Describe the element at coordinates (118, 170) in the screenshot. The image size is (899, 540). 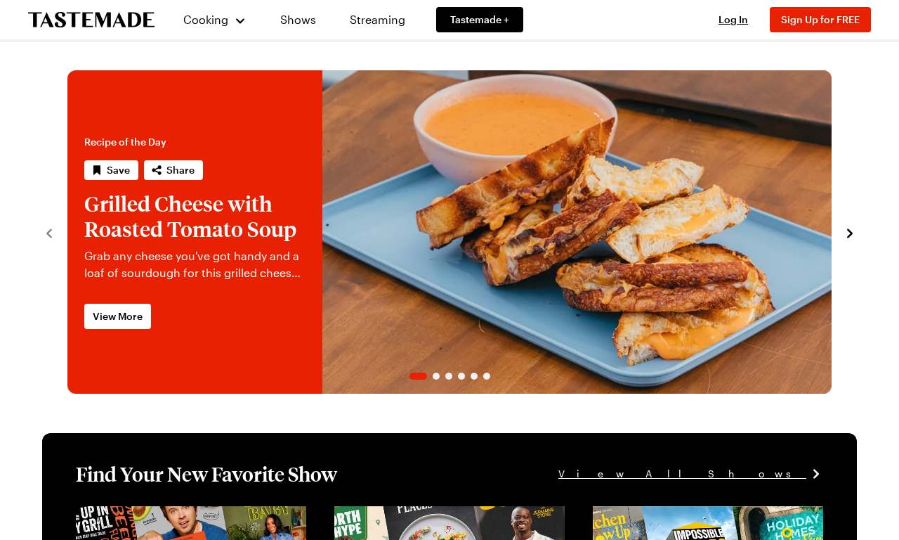
I see `span: Save` at that location.